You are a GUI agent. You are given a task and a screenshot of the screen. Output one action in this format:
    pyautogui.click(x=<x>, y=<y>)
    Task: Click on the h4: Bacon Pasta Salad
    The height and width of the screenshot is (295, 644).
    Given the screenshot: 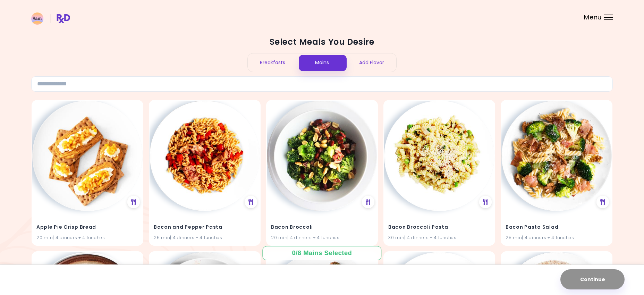 What is the action you would take?
    pyautogui.click(x=557, y=227)
    